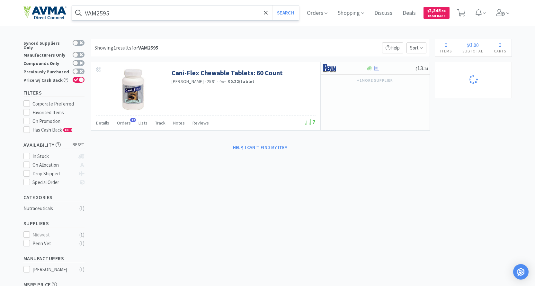 This screenshot has height=286, width=535. I want to click on span: 13, so click(422, 68).